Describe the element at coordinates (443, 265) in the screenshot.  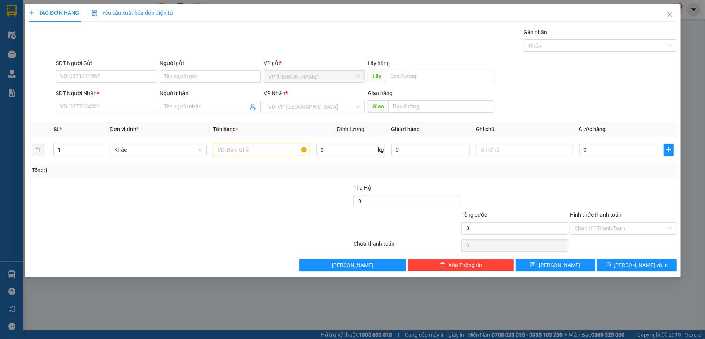
I see `span: delete` at that location.